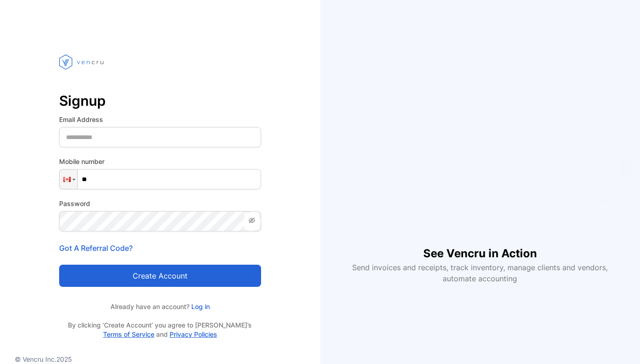 This screenshot has height=364, width=640. Describe the element at coordinates (160, 101) in the screenshot. I see `p: Signup` at that location.